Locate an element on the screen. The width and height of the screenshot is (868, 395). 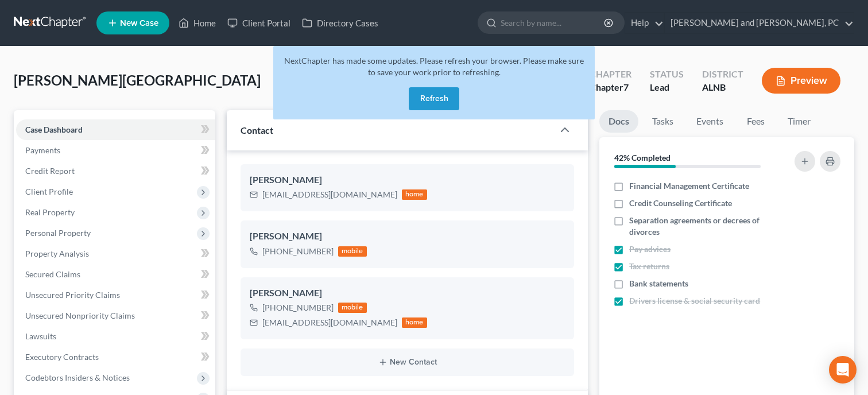
a: Docs is located at coordinates (619, 121).